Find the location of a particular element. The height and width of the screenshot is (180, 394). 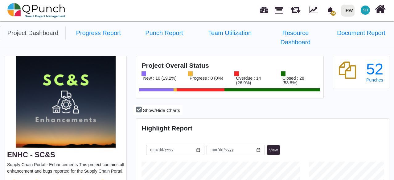

a: Progress Report is located at coordinates (98, 33).